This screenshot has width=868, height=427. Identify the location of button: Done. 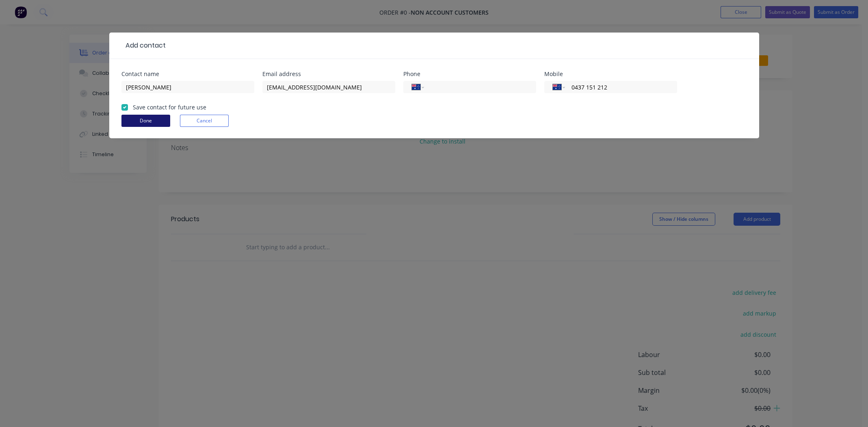
(146, 121).